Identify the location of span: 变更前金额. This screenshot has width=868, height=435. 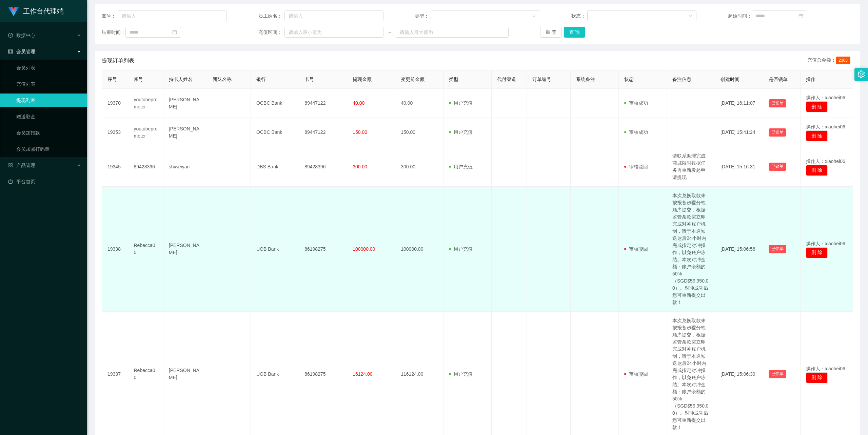
(412, 79).